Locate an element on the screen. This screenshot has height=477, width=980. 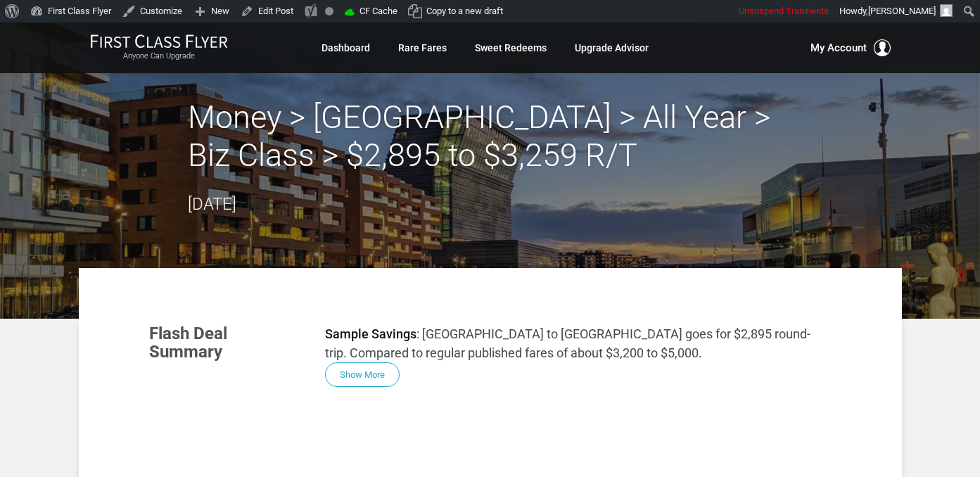
a: Dashboard is located at coordinates (346, 48).